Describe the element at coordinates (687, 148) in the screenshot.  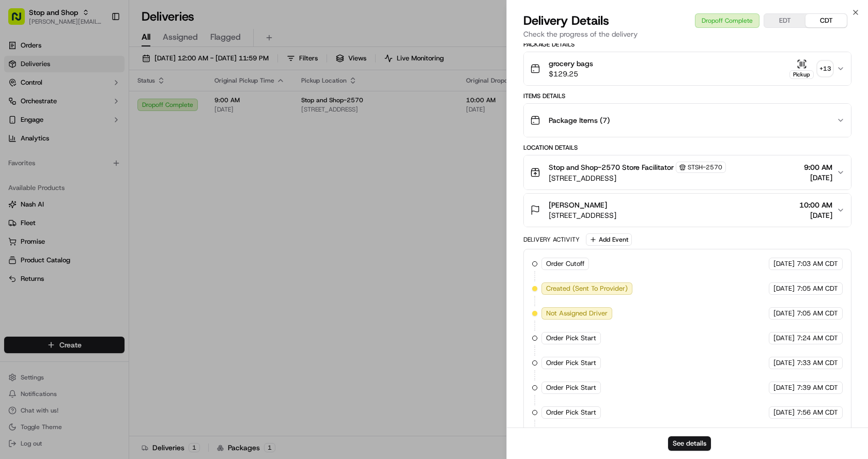
I see `div: Location Details` at that location.